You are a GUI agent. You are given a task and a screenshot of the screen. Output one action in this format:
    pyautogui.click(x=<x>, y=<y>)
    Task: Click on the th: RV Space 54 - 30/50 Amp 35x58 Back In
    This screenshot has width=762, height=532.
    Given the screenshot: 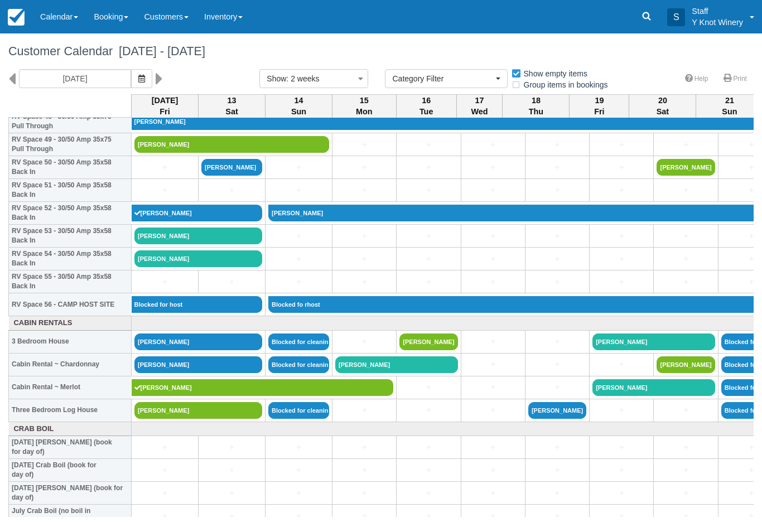 What is the action you would take?
    pyautogui.click(x=70, y=259)
    